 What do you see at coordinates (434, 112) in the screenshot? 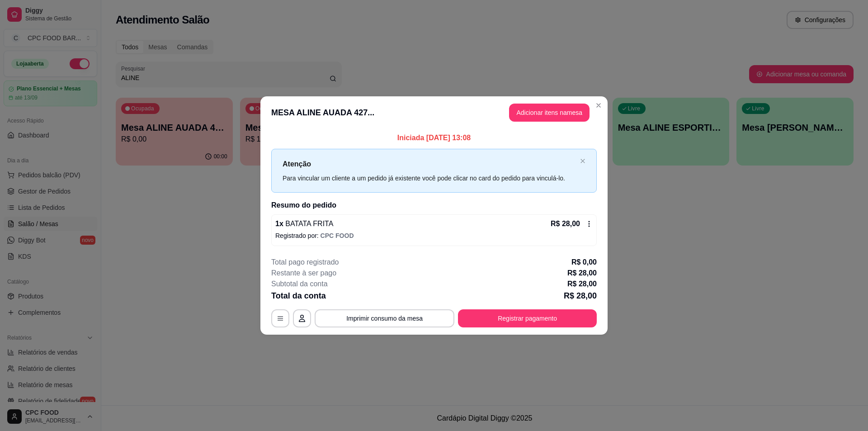
I see `header: MESA ALINE AUADA 427...` at bounding box center [434, 112].